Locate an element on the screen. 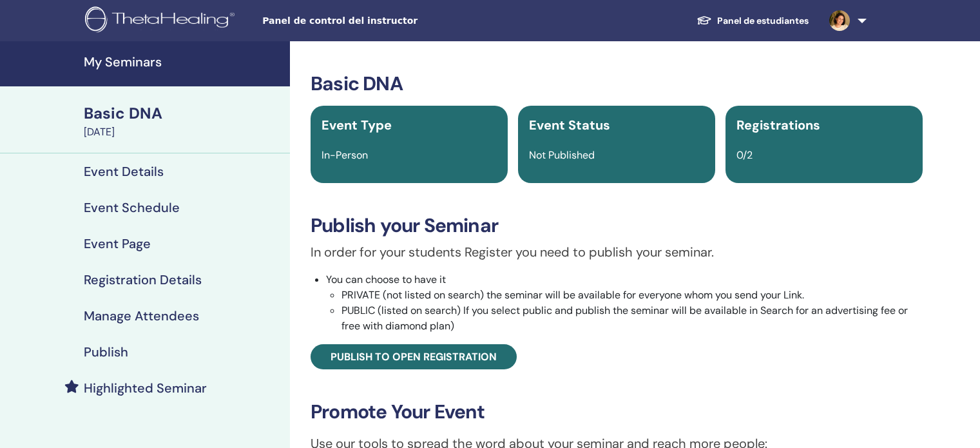 The image size is (980, 448). font: Panel de control del instructor is located at coordinates (339, 20).